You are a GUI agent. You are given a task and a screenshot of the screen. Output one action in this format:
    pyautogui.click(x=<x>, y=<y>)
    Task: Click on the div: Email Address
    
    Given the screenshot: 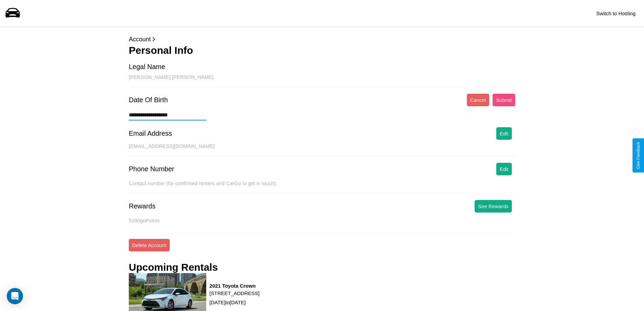 What is the action you would take?
    pyautogui.click(x=150, y=133)
    